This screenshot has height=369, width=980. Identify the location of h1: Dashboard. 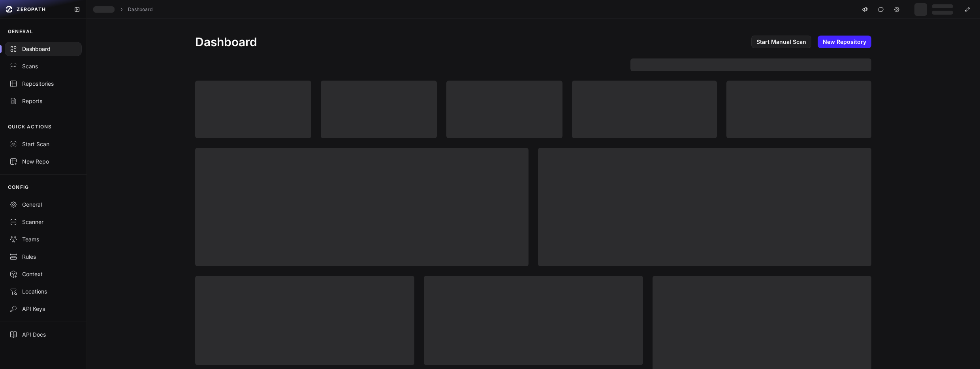
(226, 42).